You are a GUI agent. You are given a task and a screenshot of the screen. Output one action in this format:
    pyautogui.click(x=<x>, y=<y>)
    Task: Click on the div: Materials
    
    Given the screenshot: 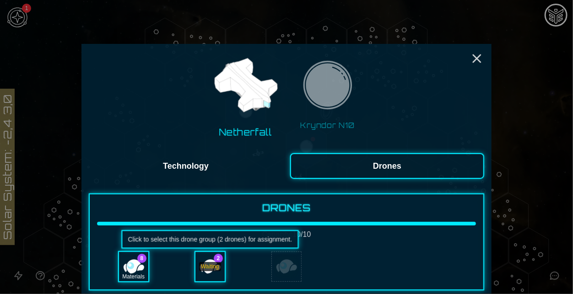 What is the action you would take?
    pyautogui.click(x=134, y=277)
    